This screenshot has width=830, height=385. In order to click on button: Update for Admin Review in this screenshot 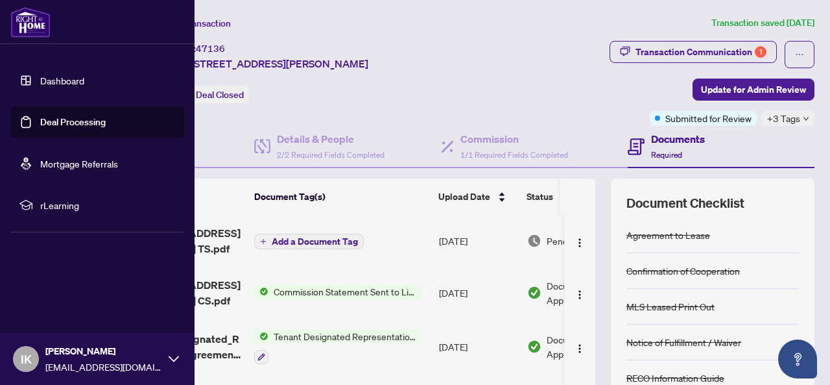, I will do `click(754, 90)`.